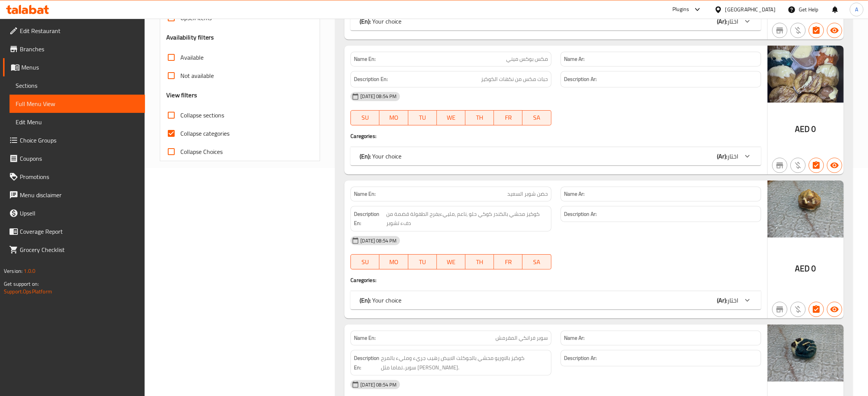  Describe the element at coordinates (79, 195) in the screenshot. I see `span: Menu disclaimer` at that location.